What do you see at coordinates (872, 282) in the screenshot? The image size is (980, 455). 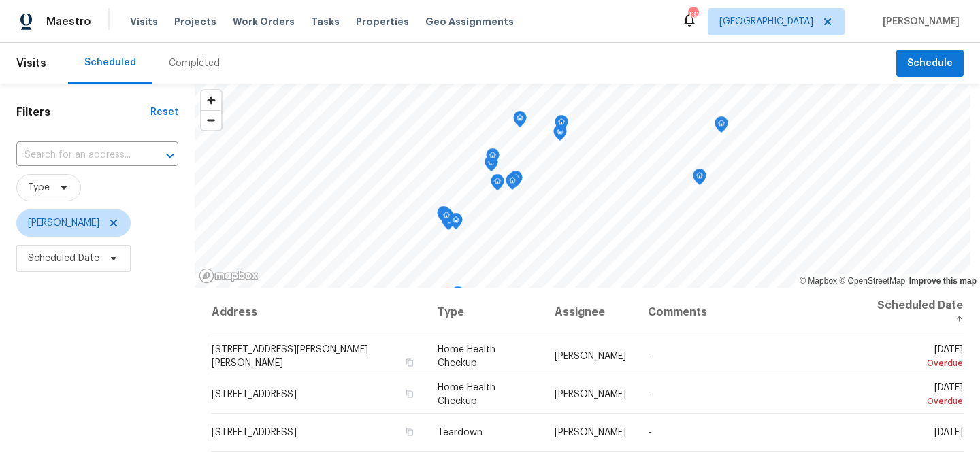 I see `a: OpenStreetMap` at bounding box center [872, 282].